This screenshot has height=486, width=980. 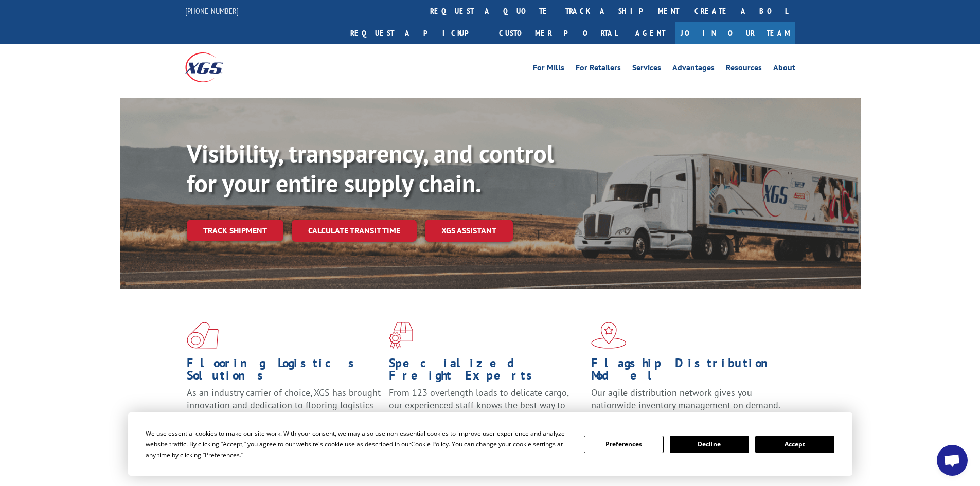 I want to click on p: From 123 overlength loads to delicate cargo, our experienced staff knows the best way to move you..., so click(x=486, y=410).